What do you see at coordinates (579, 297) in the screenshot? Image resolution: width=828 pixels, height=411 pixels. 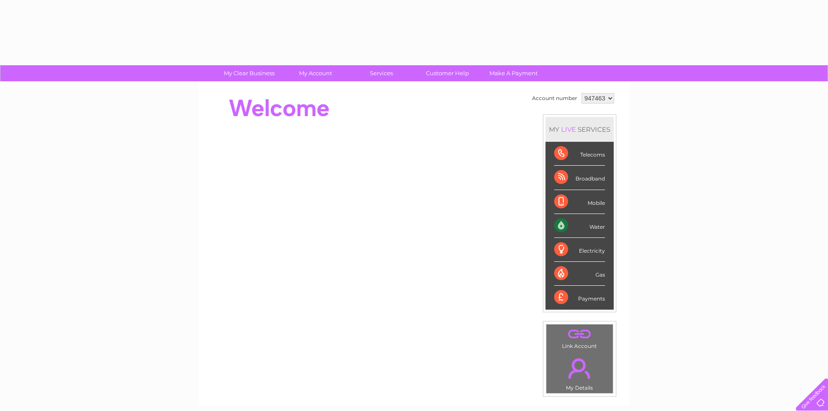 I see `div: Payments` at bounding box center [579, 297].